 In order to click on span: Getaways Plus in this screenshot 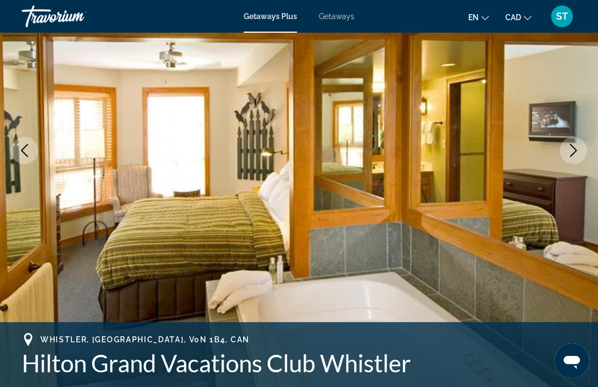, I will do `click(270, 16)`.